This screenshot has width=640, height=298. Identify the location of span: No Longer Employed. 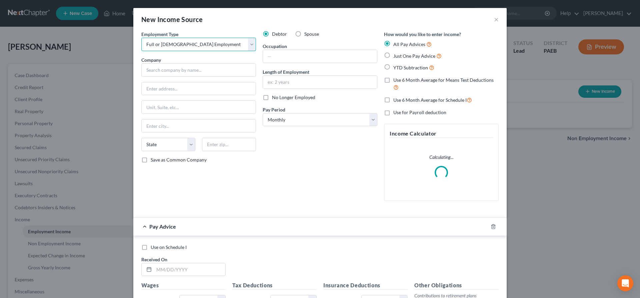
(294, 97).